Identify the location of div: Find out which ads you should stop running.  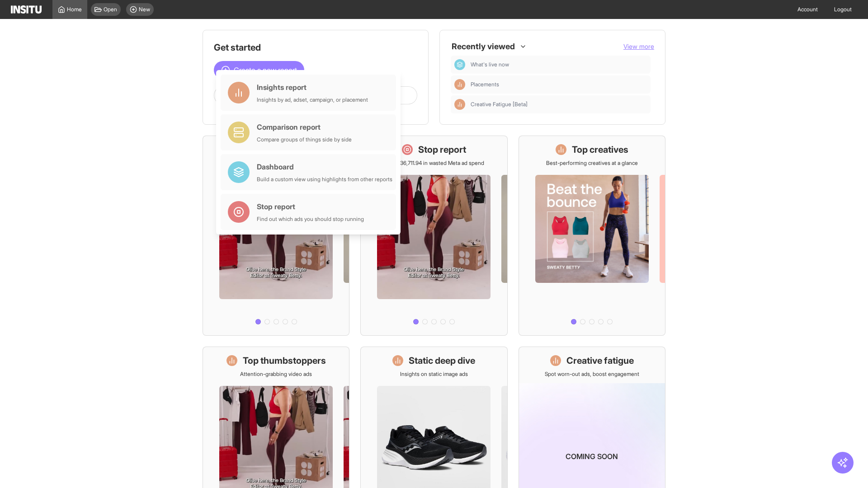
(310, 219).